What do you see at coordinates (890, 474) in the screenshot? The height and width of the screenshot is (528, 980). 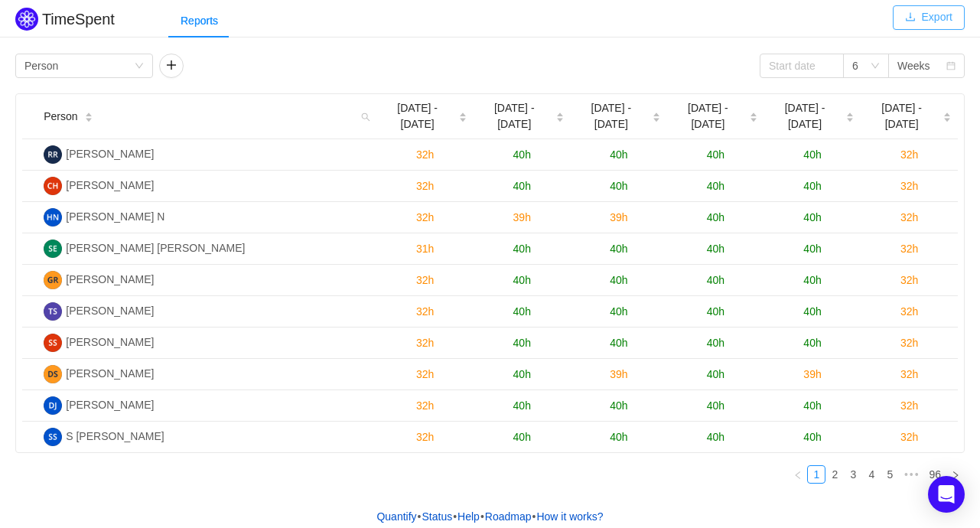 I see `a: 5` at bounding box center [890, 474].